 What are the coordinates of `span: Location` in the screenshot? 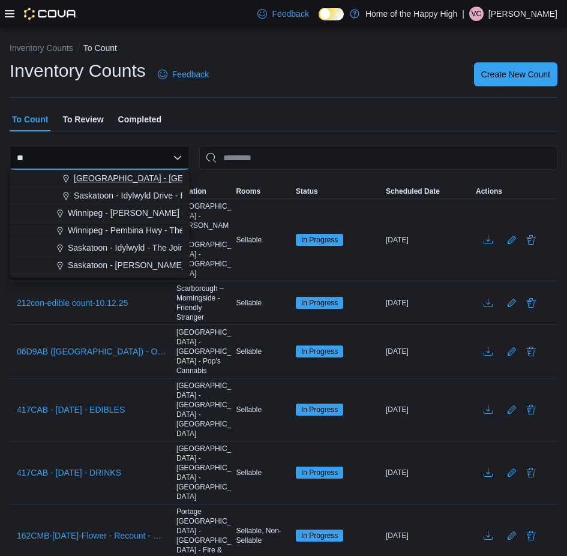 It's located at (191, 191).